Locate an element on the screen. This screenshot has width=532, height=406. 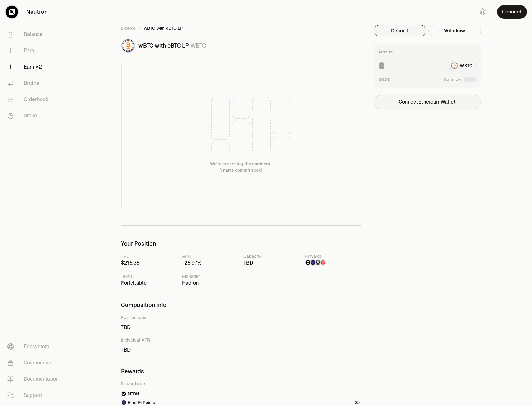
nav: breadcrumb is located at coordinates (241, 28).